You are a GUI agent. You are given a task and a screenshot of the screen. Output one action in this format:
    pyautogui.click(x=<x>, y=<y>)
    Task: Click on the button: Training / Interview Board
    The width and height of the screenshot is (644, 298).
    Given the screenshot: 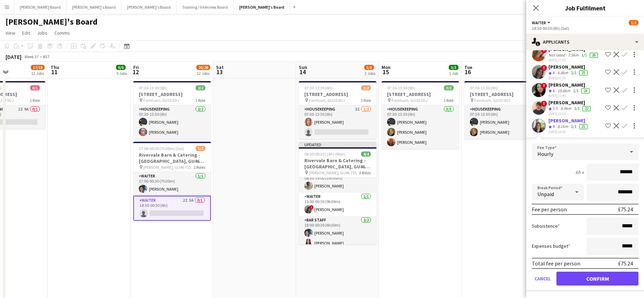 What is the action you would take?
    pyautogui.click(x=205, y=7)
    